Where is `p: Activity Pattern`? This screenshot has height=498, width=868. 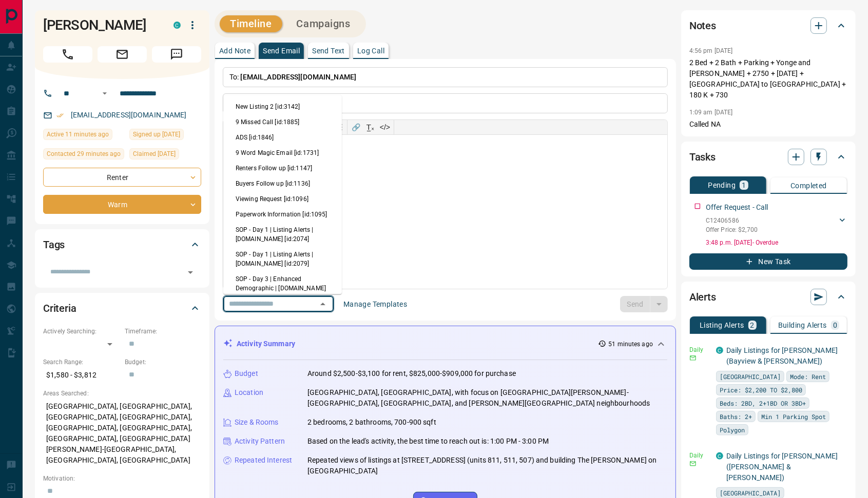
p: Activity Pattern is located at coordinates (260, 441).